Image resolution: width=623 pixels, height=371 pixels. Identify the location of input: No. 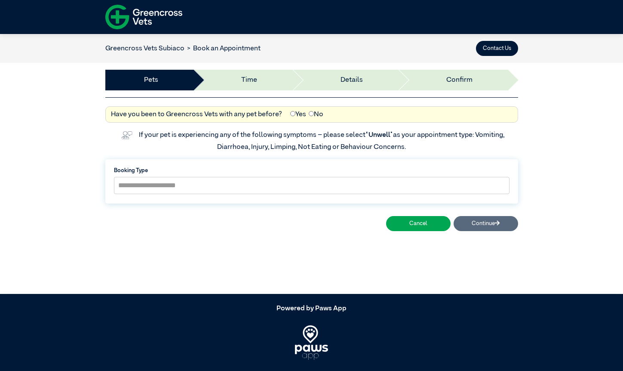
(312, 114).